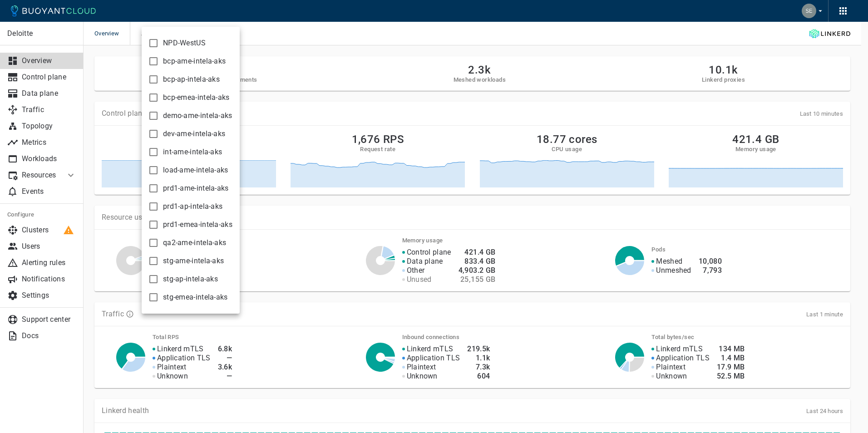 Image resolution: width=868 pixels, height=433 pixels. I want to click on span: prd1-ap-intela-aks, so click(192, 207).